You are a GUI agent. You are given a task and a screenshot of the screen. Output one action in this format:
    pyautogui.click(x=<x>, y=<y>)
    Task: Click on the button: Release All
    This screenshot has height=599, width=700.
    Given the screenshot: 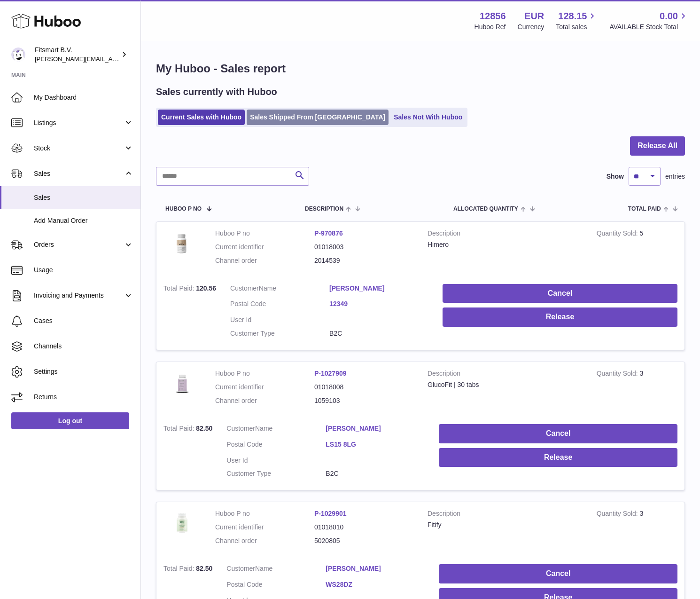 What is the action you would take?
    pyautogui.click(x=657, y=146)
    